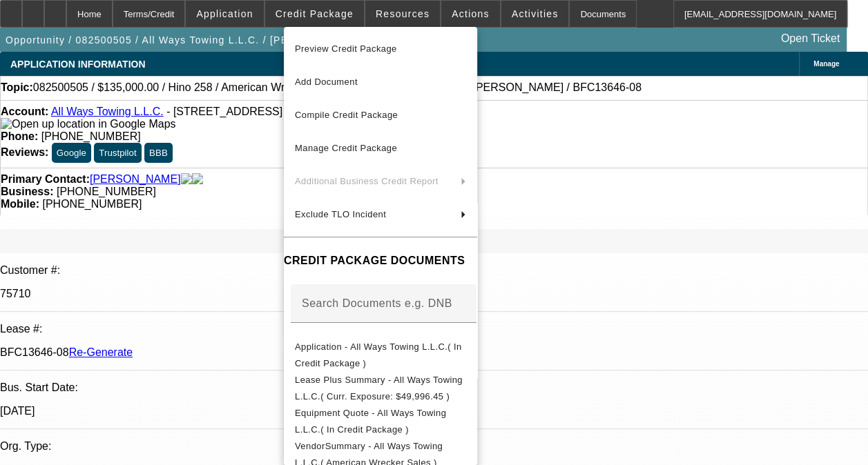  I want to click on span: Lease Plus Summary - All Ways Towing L.L.C.( Curr. Exposure: $49,996.45 ), so click(379, 388).